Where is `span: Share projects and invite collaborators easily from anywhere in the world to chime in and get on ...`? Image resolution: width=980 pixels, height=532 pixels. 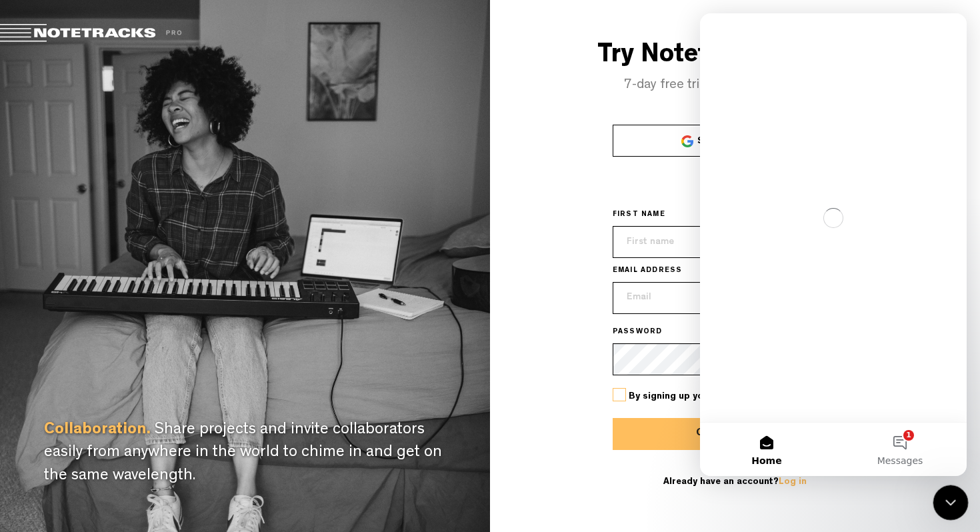
span: Share projects and invite collaborators easily from anywhere in the world to chime in and get on ... is located at coordinates (242, 453).